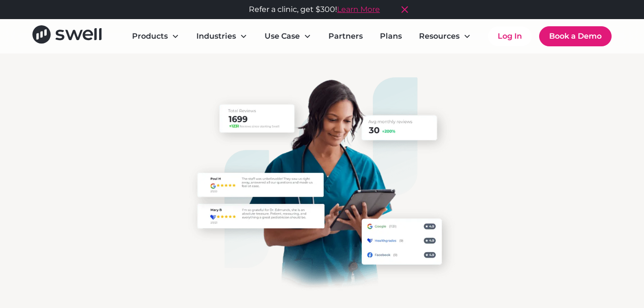 This screenshot has width=644, height=308. What do you see at coordinates (314, 10) in the screenshot?
I see `div: Refer a clinic, get $300!` at bounding box center [314, 10].